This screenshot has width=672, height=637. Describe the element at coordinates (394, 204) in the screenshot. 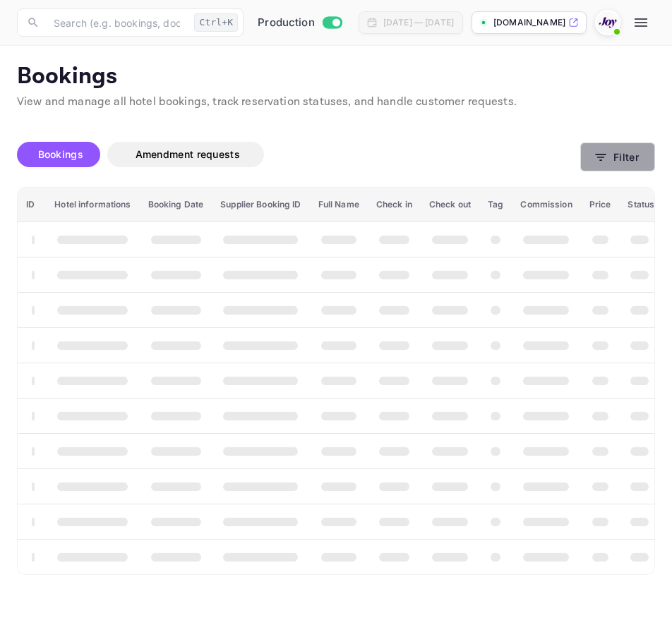

I see `th: Check in` at that location.